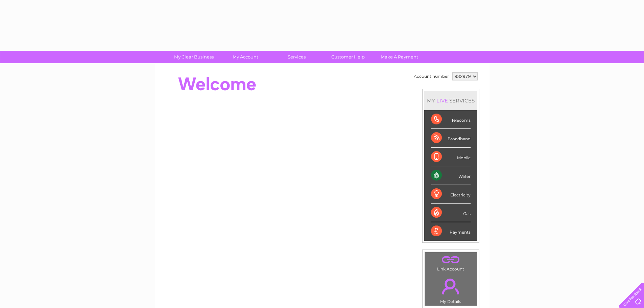 The image size is (644, 308). Describe the element at coordinates (451, 195) in the screenshot. I see `div: Electricity` at that location.